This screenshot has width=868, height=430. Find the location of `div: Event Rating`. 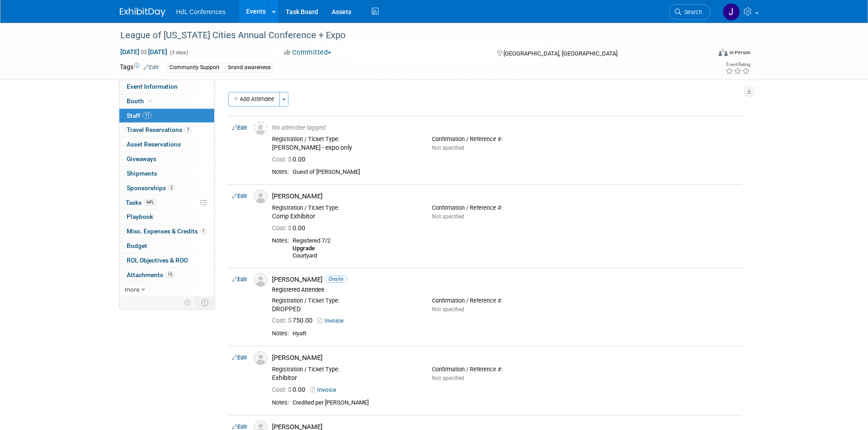

div: Event Rating is located at coordinates (737, 65).